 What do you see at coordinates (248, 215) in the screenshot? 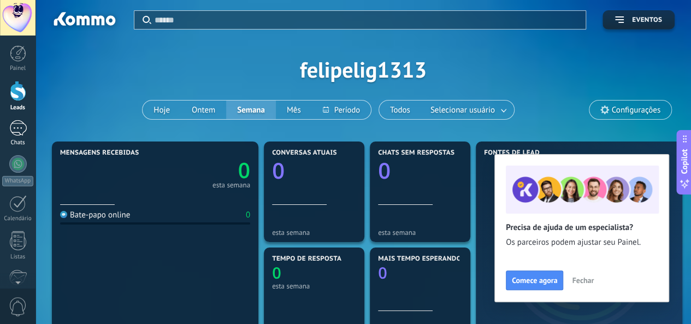
I see `div: 0` at bounding box center [248, 215].